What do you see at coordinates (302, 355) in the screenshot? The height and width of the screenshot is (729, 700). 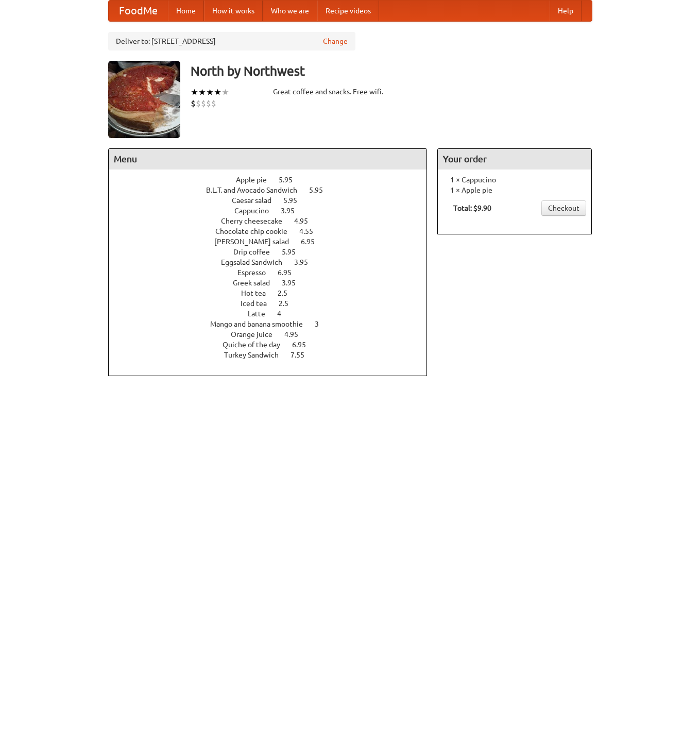 I see `span: 7.55` at bounding box center [302, 355].